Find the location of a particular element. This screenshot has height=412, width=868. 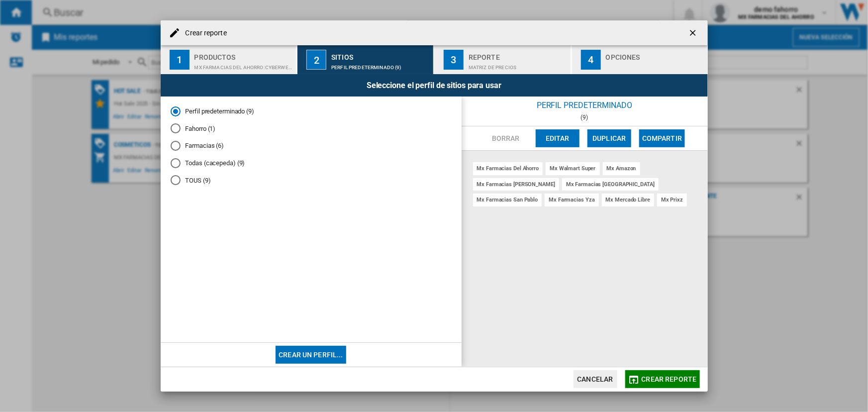

button: Crear un perfil... is located at coordinates (311, 355).